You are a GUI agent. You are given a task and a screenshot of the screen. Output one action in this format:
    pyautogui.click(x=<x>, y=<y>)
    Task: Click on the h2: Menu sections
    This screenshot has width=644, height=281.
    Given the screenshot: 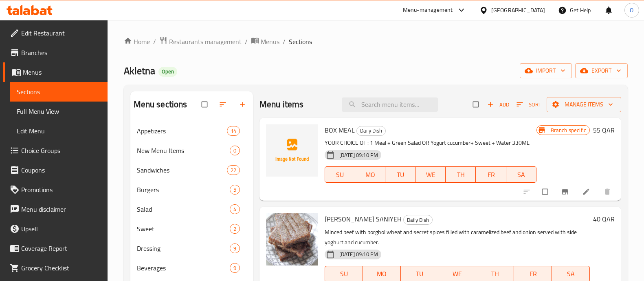 What is the action you would take?
    pyautogui.click(x=161, y=105)
    